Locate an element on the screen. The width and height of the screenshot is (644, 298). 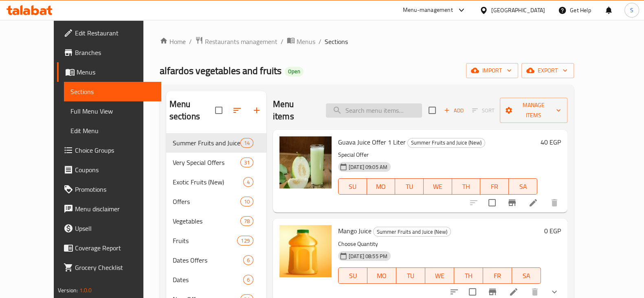
div: Very Special Offers is located at coordinates (207, 163).